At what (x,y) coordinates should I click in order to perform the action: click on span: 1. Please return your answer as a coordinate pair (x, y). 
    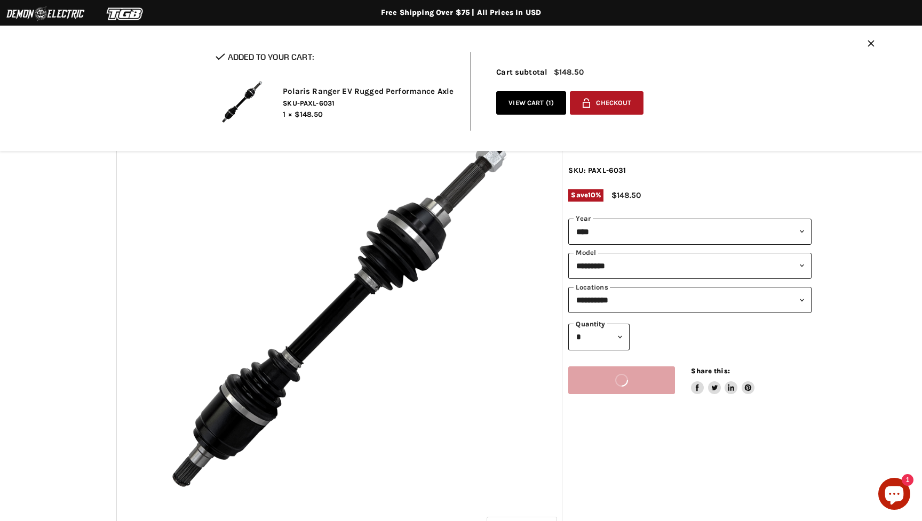
    Looking at the image, I should click on (549, 102).